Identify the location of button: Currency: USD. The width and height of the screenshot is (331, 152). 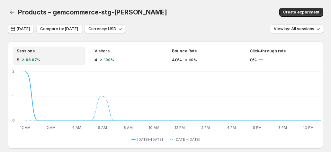
(105, 29).